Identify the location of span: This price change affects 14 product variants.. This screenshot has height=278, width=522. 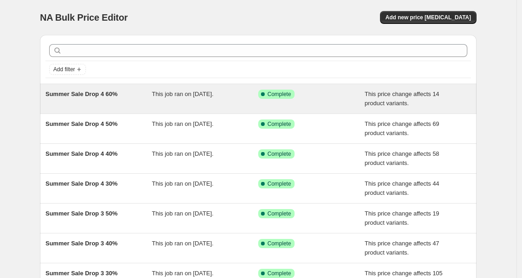
(402, 98).